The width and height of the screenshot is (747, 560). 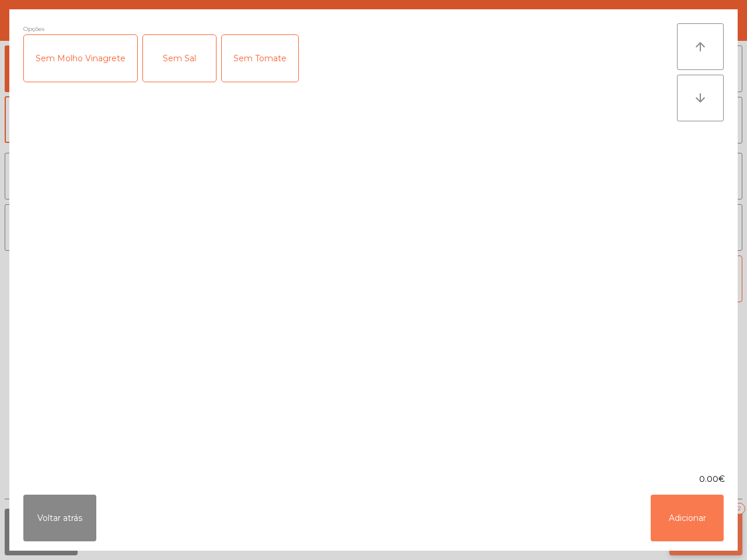 What do you see at coordinates (700, 98) in the screenshot?
I see `button: arrow_downward` at bounding box center [700, 98].